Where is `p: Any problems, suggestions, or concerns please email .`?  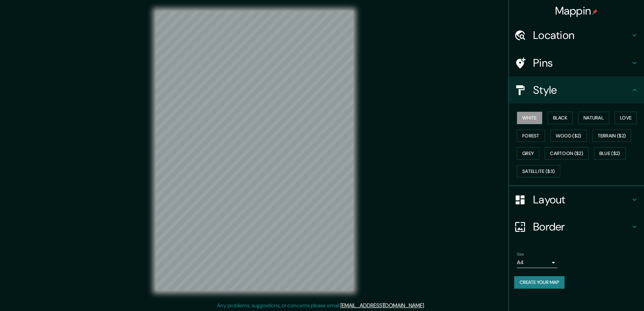
p: Any problems, suggestions, or concerns please email . is located at coordinates (321, 305).